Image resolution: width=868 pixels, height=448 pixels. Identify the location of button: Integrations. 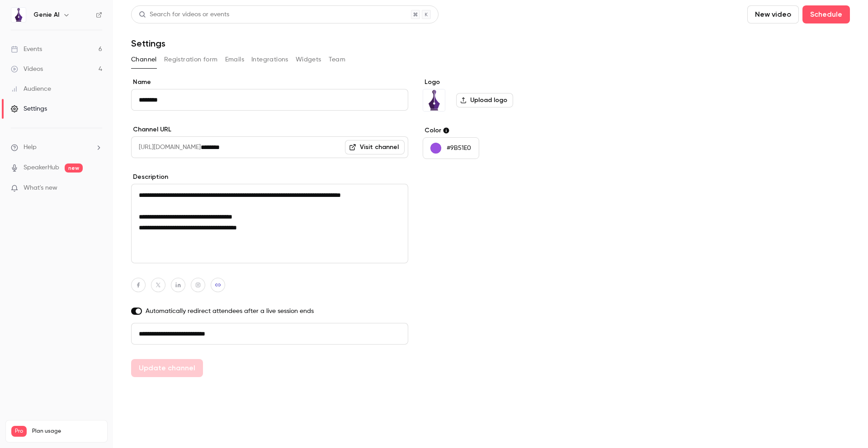
(270, 59).